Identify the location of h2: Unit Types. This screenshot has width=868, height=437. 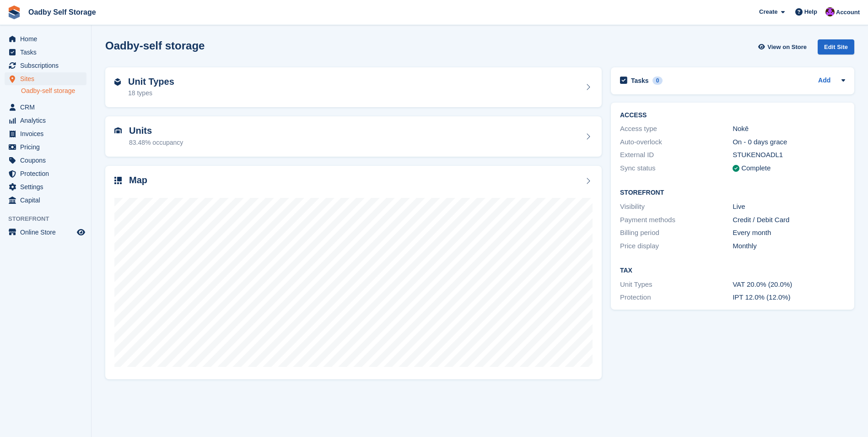
(151, 81).